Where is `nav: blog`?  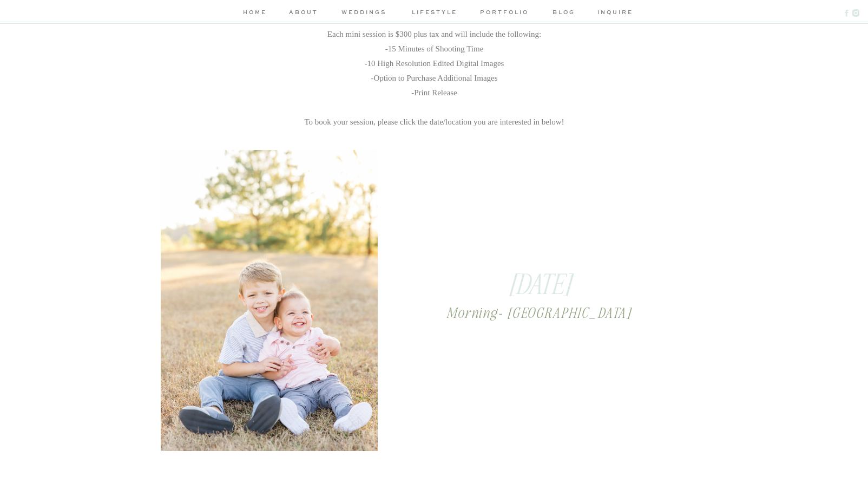
nav: blog is located at coordinates (563, 13).